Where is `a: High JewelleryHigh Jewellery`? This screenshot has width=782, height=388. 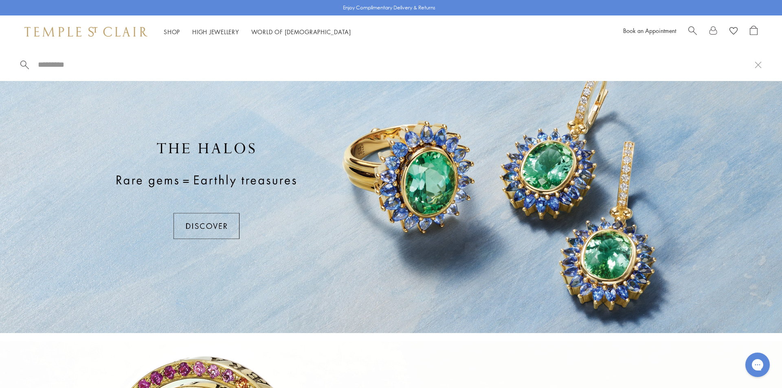 a: High JewelleryHigh Jewellery is located at coordinates (216, 32).